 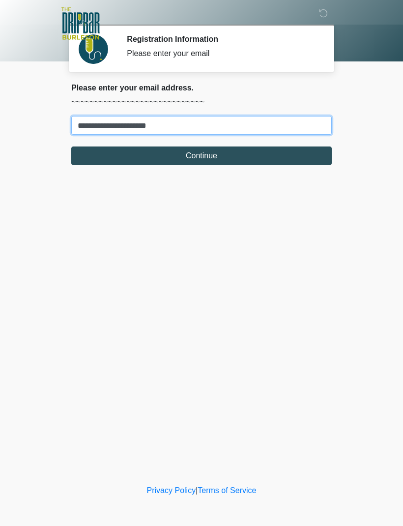 What do you see at coordinates (81, 24) in the screenshot?
I see `img: The DRIPBaR - Burleson Logo` at bounding box center [81, 24].